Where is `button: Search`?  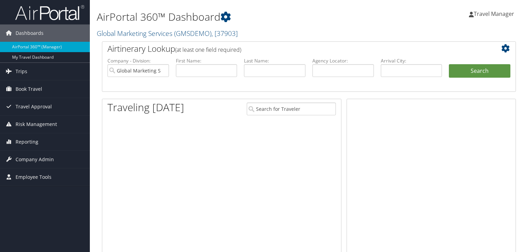 button: Search is located at coordinates (480, 71).